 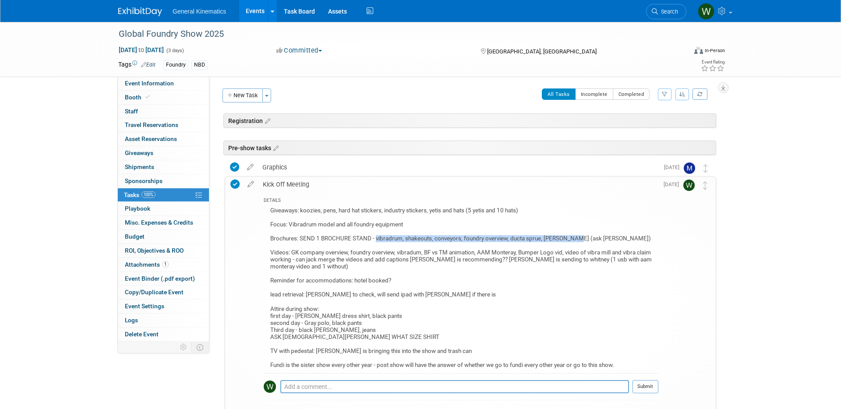 What do you see at coordinates (163, 125) in the screenshot?
I see `a: Travel Reservations` at bounding box center [163, 125].